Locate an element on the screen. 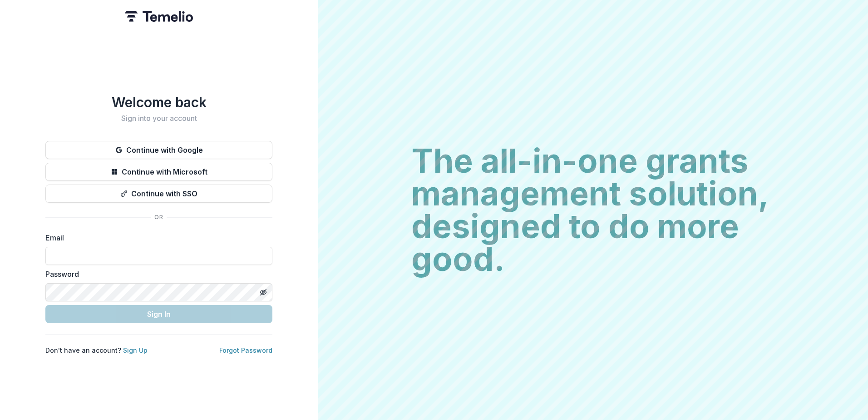 This screenshot has height=420, width=868. button: Continue with Microsoft is located at coordinates (159, 172).